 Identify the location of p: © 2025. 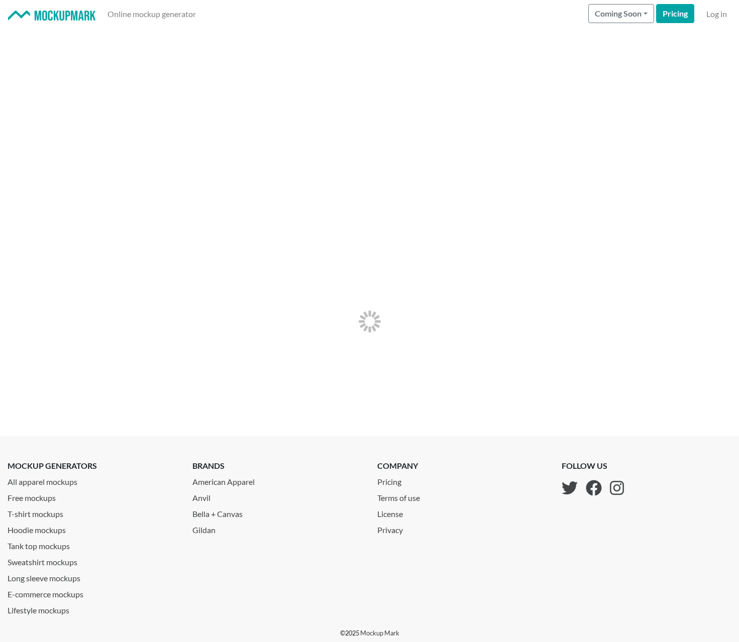
(370, 633).